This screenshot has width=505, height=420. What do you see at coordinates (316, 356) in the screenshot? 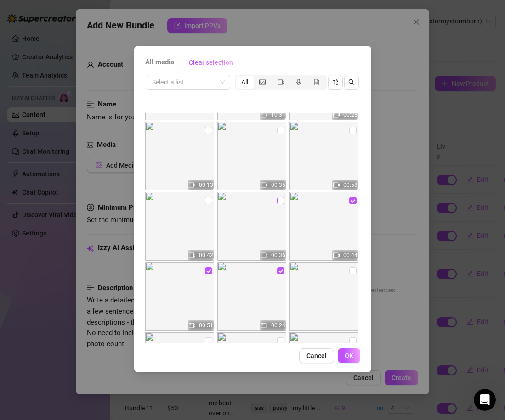
I see `button: Cancel` at bounding box center [316, 356].